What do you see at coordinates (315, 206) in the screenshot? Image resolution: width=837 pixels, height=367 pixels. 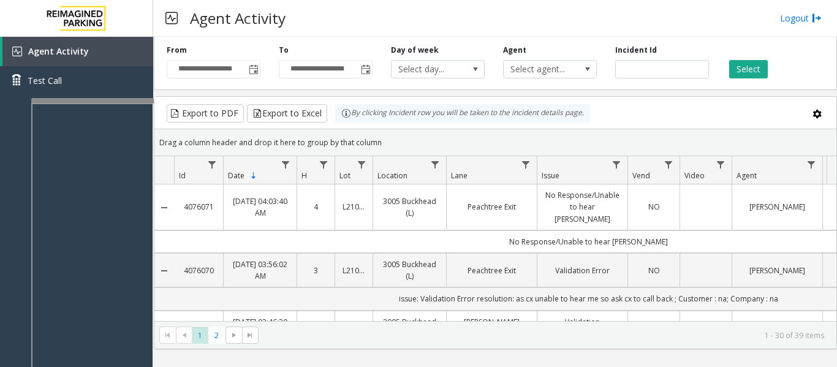 I see `a: 4` at bounding box center [315, 206].